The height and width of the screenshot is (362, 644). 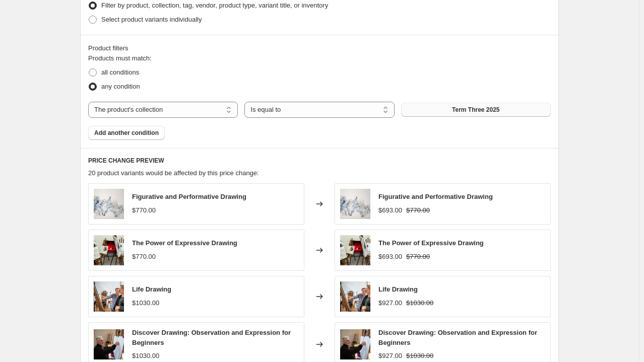 I want to click on span: any condition, so click(x=120, y=86).